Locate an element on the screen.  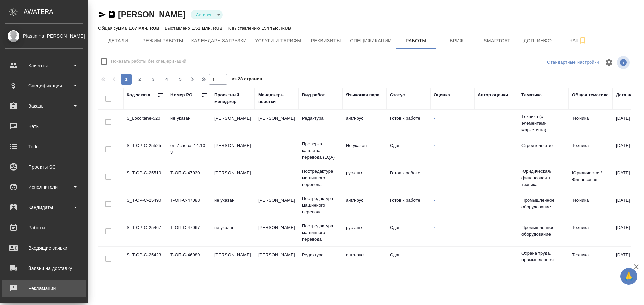
div: Менеджеры верстки is located at coordinates (277, 98).